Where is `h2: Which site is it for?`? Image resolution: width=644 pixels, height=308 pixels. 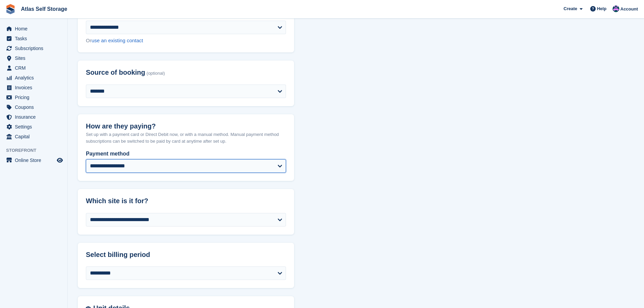 h2: Which site is it for? is located at coordinates (186, 201).